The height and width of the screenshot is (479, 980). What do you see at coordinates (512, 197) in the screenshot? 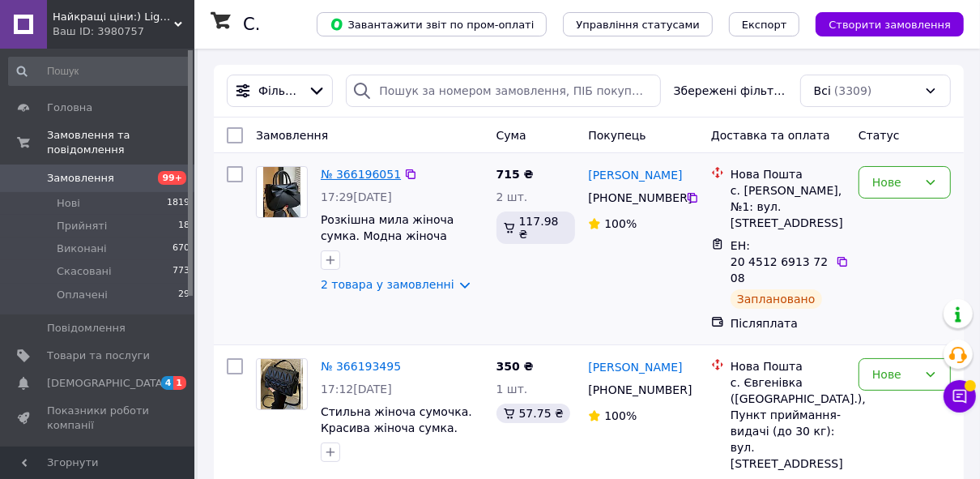
I see `span: 2 шт.` at bounding box center [512, 197].